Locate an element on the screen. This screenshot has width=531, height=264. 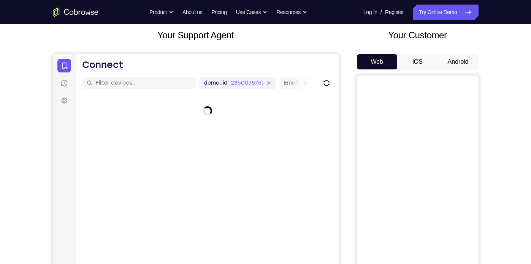
a: Pricing is located at coordinates (219, 12).